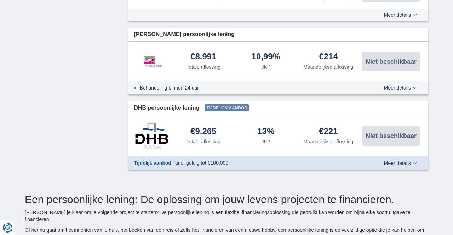 The width and height of the screenshot is (453, 235). What do you see at coordinates (328, 57) in the screenshot?
I see `div: €214` at bounding box center [328, 57].